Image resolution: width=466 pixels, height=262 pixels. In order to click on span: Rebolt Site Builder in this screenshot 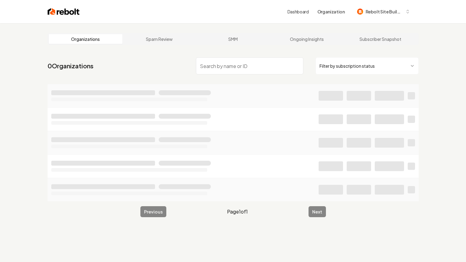, I will do `click(384, 12)`.